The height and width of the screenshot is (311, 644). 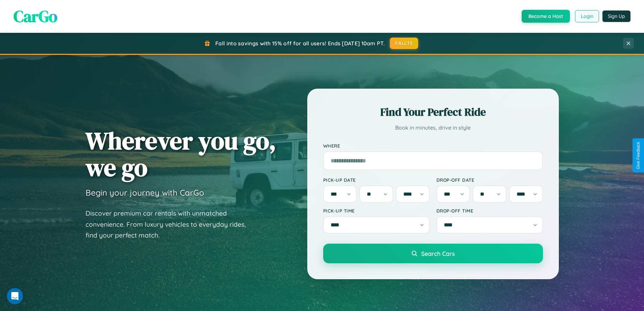 What do you see at coordinates (490, 180) in the screenshot?
I see `label: Drop-off Date` at bounding box center [490, 180].